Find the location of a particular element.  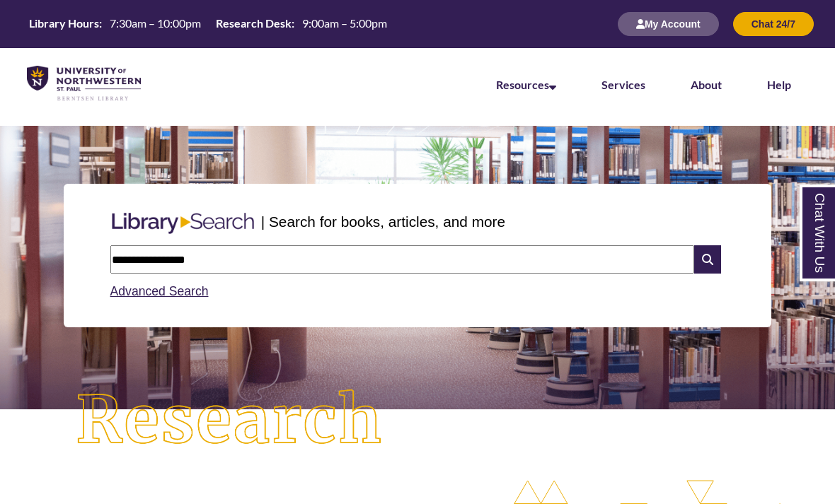

a: Chat 24/7 is located at coordinates (773, 24).